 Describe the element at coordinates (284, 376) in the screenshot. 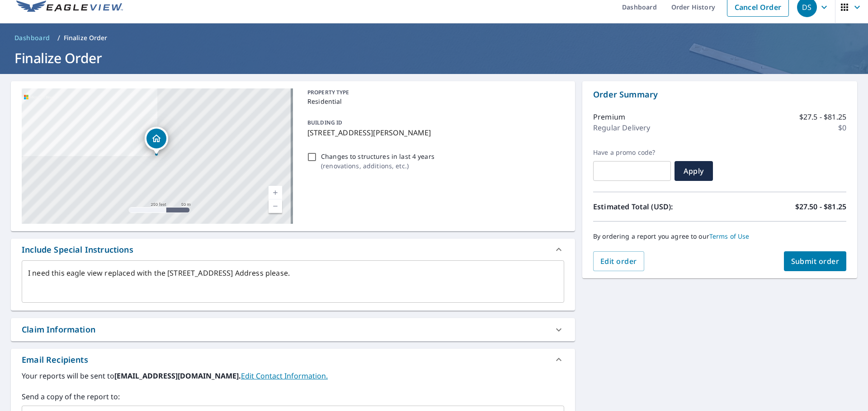

I see `a: EditContactInfo` at that location.